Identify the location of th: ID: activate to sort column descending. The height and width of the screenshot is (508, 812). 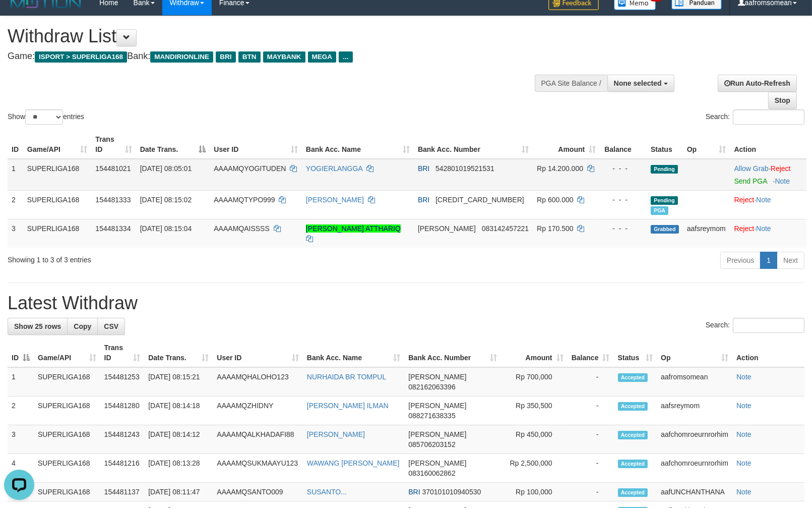
(21, 352).